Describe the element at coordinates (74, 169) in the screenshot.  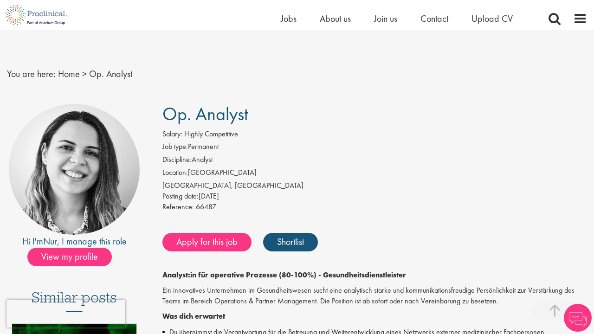
I see `img: imeage of recruiter Nur Ergiydiren` at that location.